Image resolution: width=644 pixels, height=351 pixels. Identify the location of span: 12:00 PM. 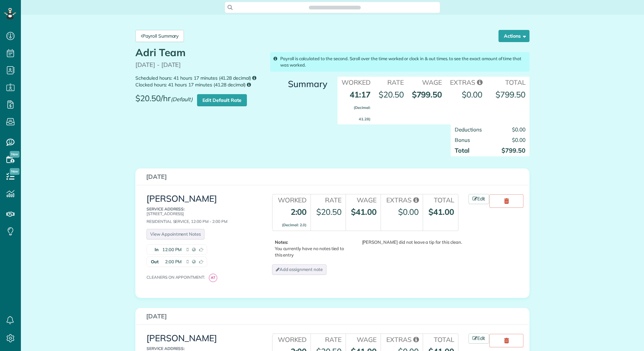
(172, 250).